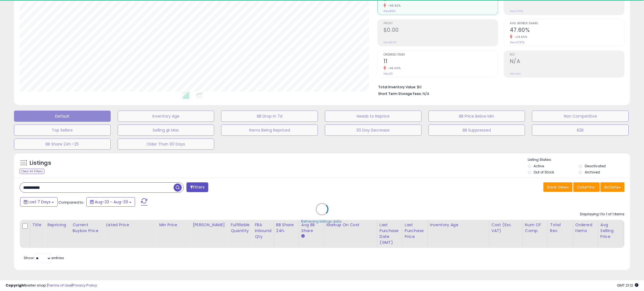 The height and width of the screenshot is (291, 644). What do you see at coordinates (84, 286) in the screenshot?
I see `a: Privacy Policy` at bounding box center [84, 286].